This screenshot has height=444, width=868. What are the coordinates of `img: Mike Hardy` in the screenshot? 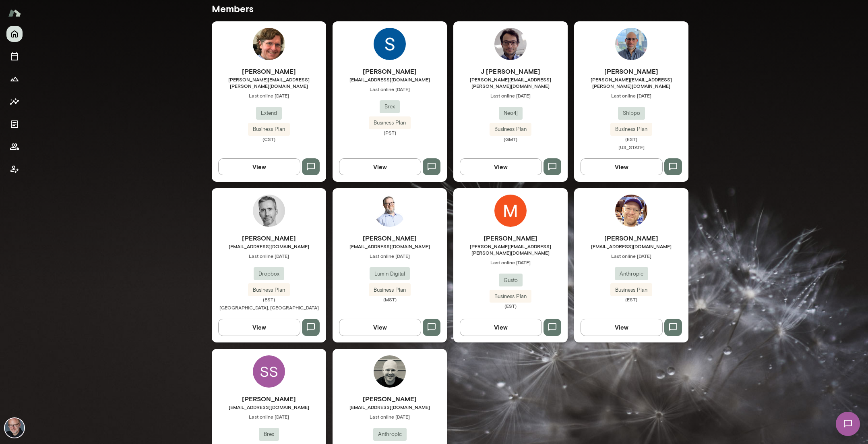 It's located at (510, 210).